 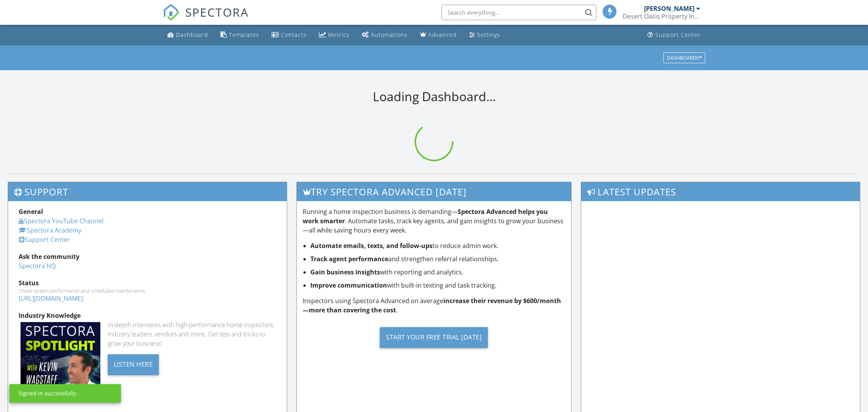 What do you see at coordinates (385, 35) in the screenshot?
I see `a: Automations (Basic)` at bounding box center [385, 35].